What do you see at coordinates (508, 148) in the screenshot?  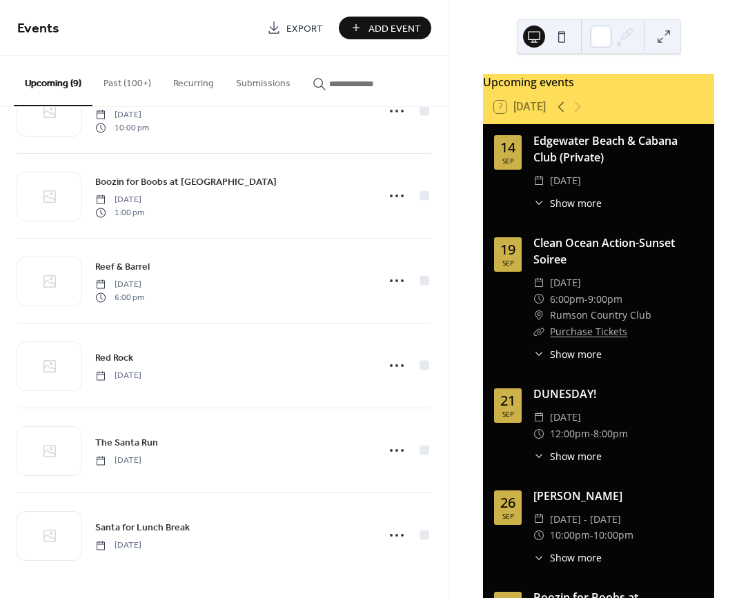 I see `div: 14` at bounding box center [508, 148].